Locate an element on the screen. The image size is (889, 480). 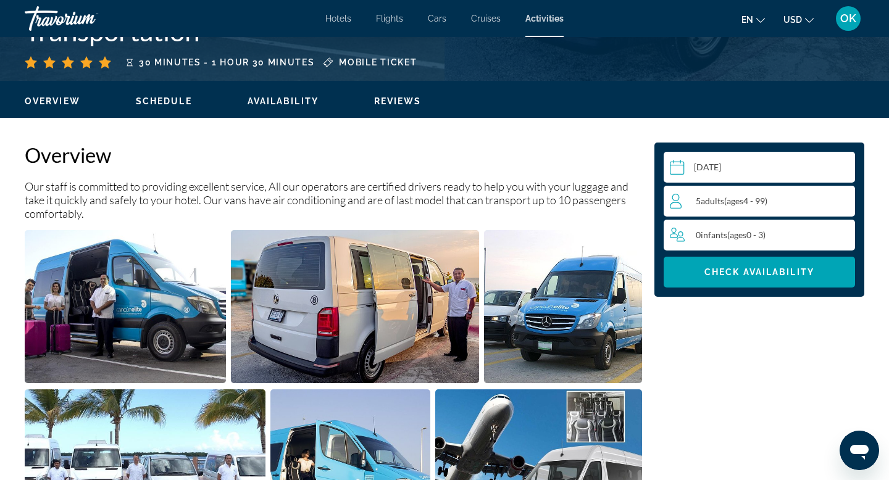
span: Infants is located at coordinates (714, 235).